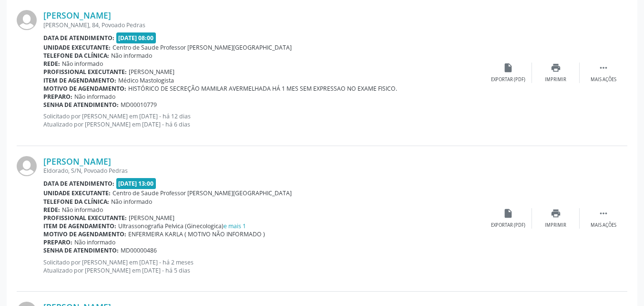 The image size is (644, 306). What do you see at coordinates (139, 250) in the screenshot?
I see `span: MD00000486` at bounding box center [139, 250].